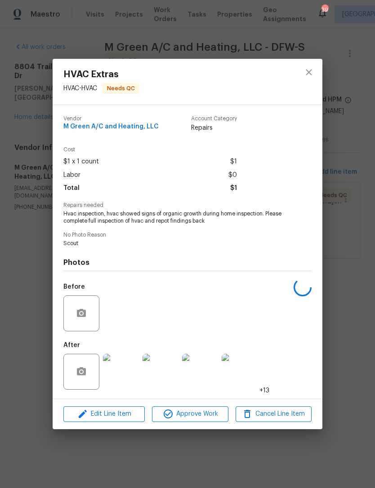 Image resolution: width=375 pixels, height=488 pixels. I want to click on span: $1 x 1 count, so click(81, 162).